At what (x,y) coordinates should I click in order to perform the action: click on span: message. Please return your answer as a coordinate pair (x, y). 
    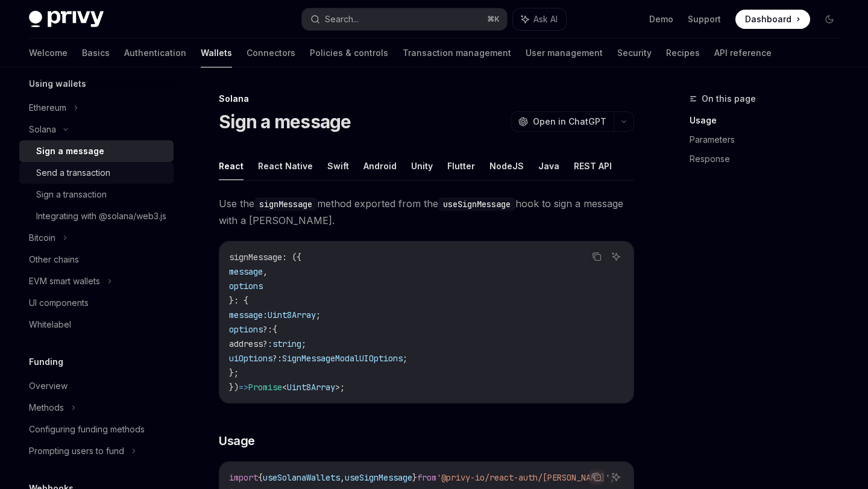
    Looking at the image, I should click on (246, 272).